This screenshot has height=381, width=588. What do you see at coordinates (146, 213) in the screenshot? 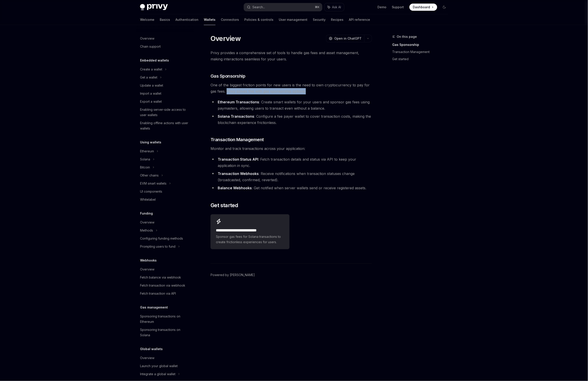
I see `h5: Funding` at bounding box center [146, 213].